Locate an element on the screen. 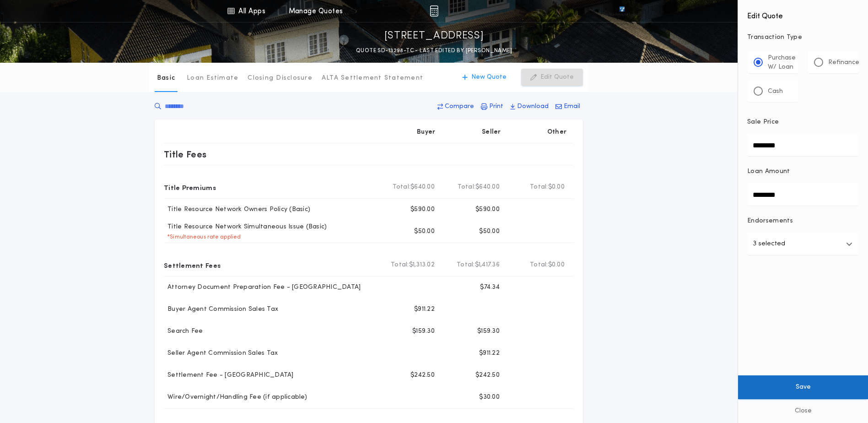  button: New Quote is located at coordinates (484, 78).